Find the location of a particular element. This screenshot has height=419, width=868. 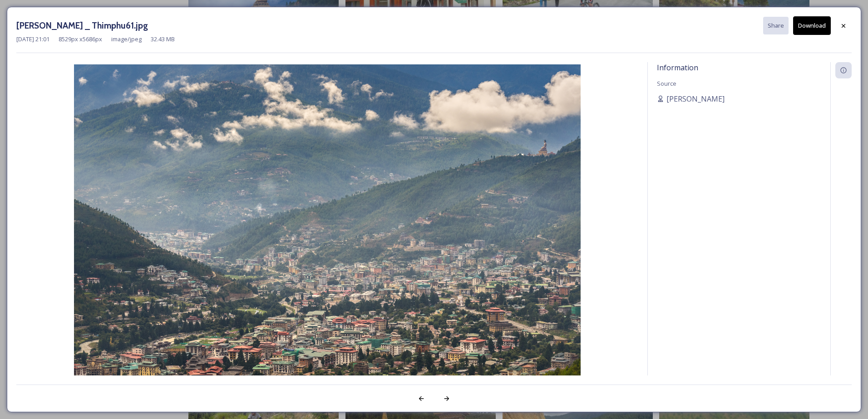

img: Marcus%20Westberg%20_%20Thimphu61.jpg is located at coordinates (328, 233).